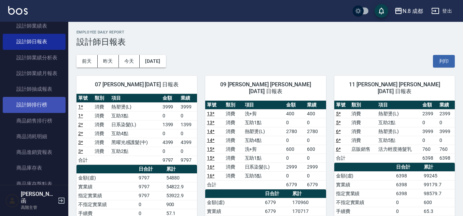  Describe the element at coordinates (438, 176) in the screenshot. I see `td: 99245` at that location.